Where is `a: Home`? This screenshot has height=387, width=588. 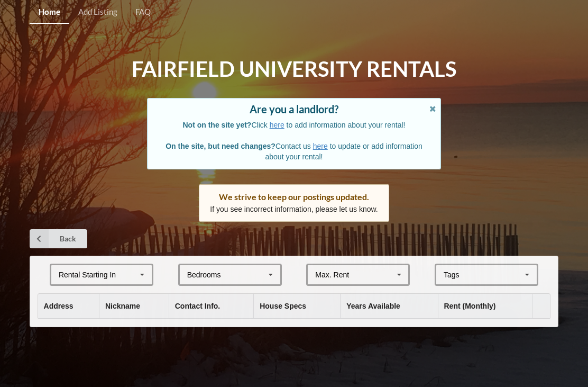 a: Home is located at coordinates (49, 12).